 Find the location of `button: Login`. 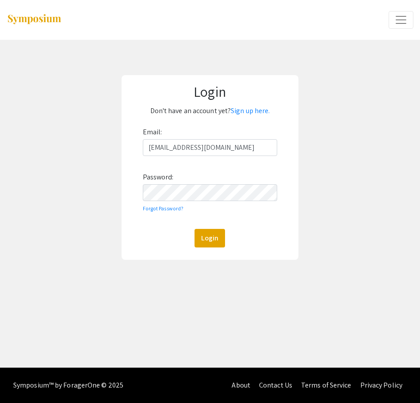

button: Login is located at coordinates (209, 238).